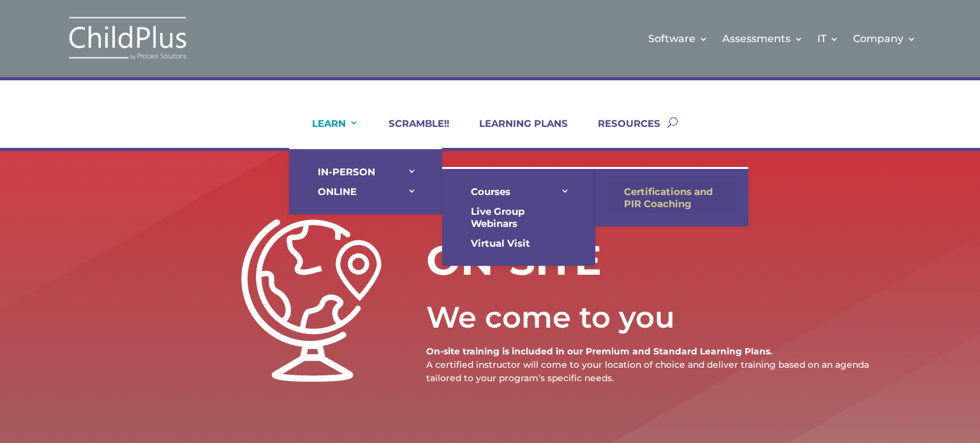  I want to click on a: SCRAMBLE!!, so click(411, 133).